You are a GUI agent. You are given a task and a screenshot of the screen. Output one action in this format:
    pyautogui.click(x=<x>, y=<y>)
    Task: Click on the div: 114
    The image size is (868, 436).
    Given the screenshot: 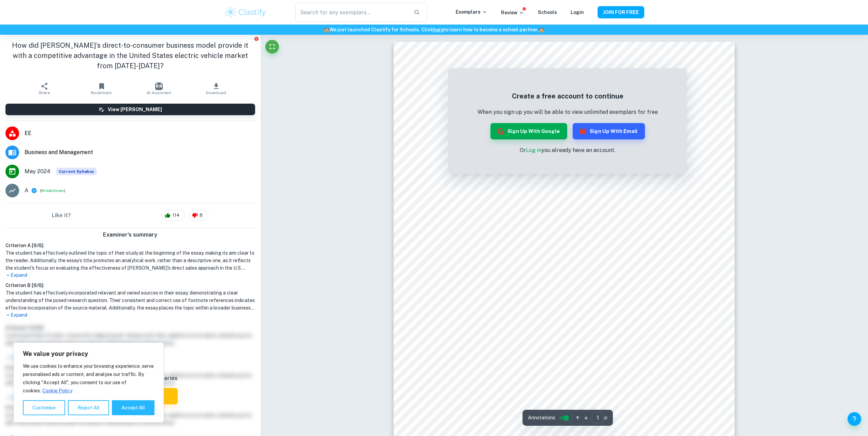 What is the action you would take?
    pyautogui.click(x=173, y=215)
    